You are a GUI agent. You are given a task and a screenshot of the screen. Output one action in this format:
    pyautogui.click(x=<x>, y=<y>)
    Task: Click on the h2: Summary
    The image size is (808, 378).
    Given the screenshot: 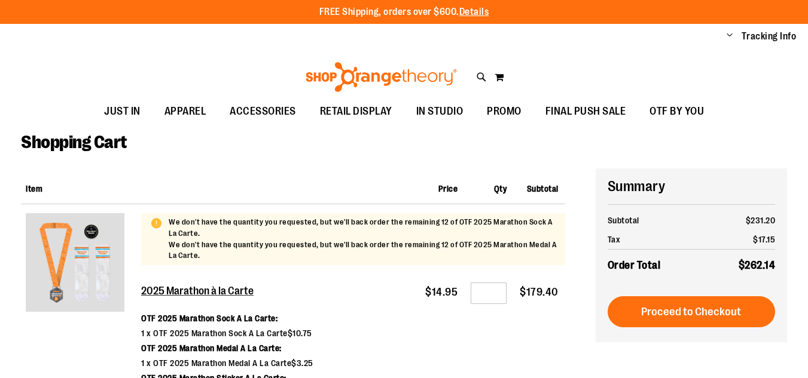 What is the action you would take?
    pyautogui.click(x=691, y=187)
    